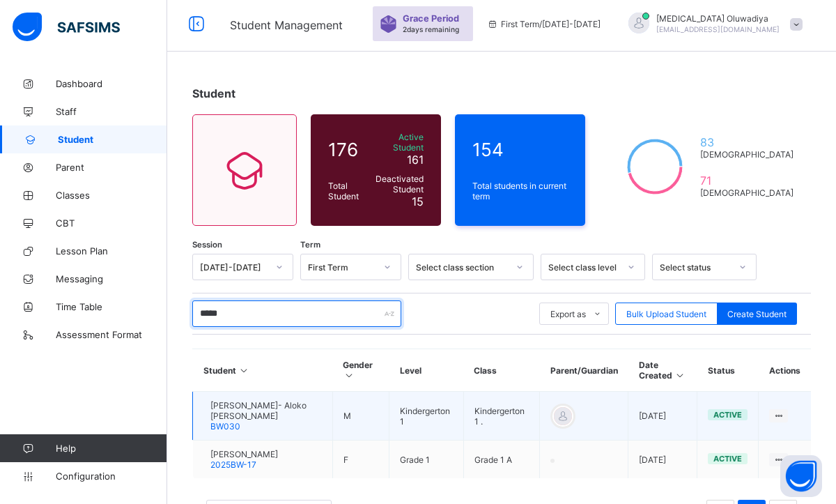 This screenshot has width=836, height=504. Describe the element at coordinates (520, 149) in the screenshot. I see `span: 154` at that location.